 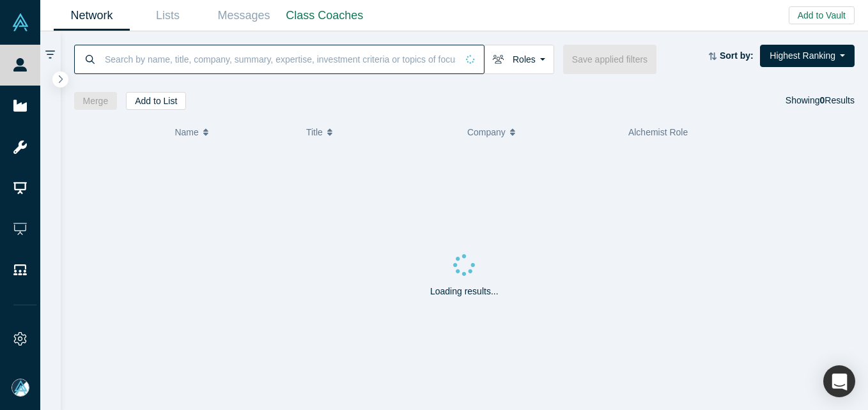 I want to click on a: Lists, so click(x=167, y=15).